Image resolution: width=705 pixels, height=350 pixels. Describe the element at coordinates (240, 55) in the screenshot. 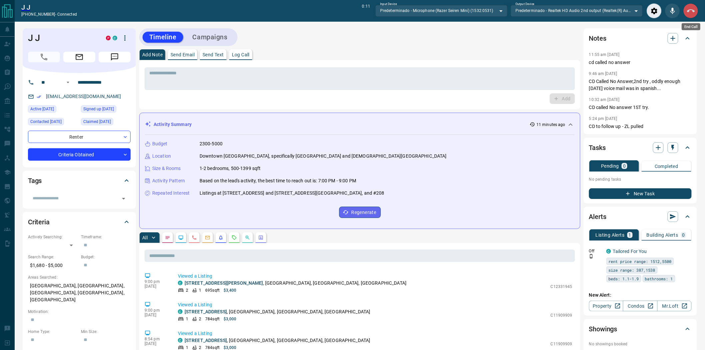

I see `p: Log Call` at that location.